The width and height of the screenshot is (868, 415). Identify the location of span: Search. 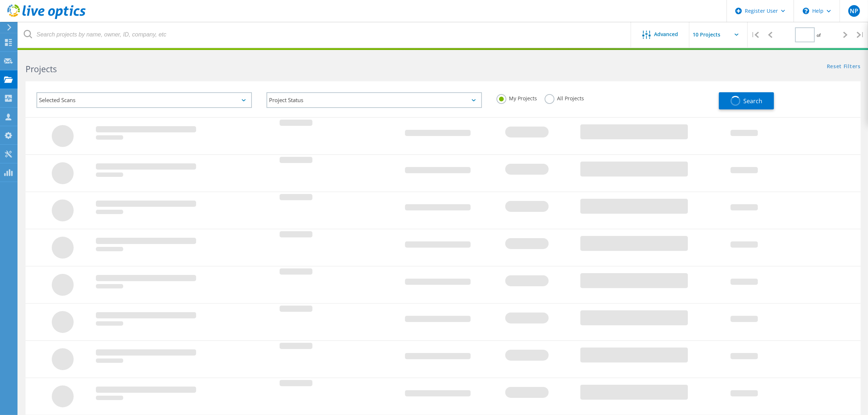
(753, 101).